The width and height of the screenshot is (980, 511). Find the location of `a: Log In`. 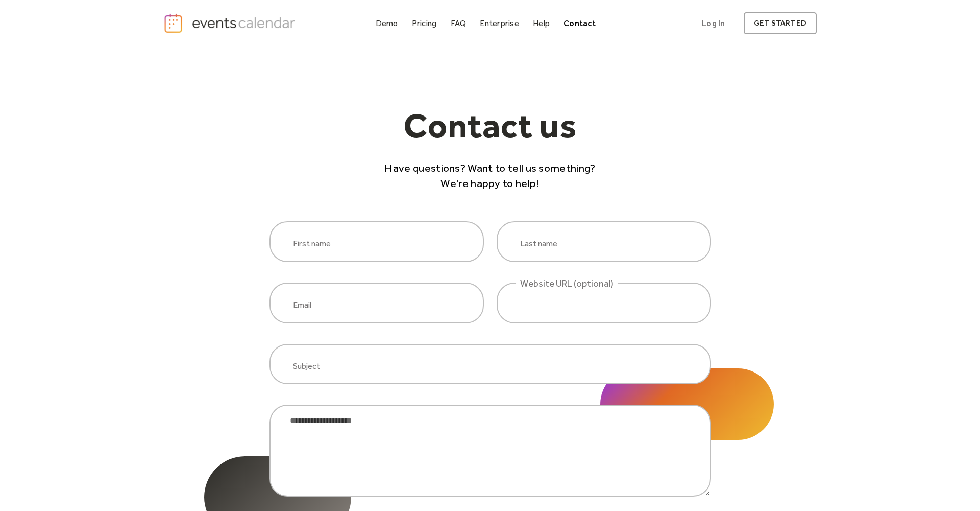

a: Log In is located at coordinates (713, 23).